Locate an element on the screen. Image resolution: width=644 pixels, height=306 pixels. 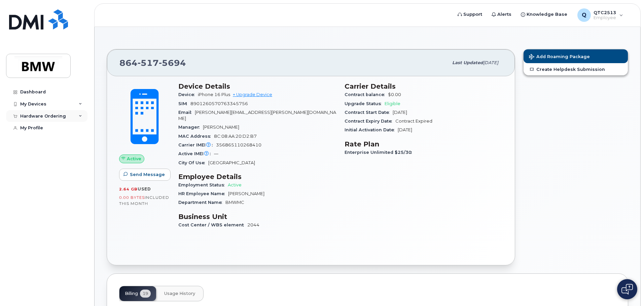
span: Last updated is located at coordinates (468, 63).